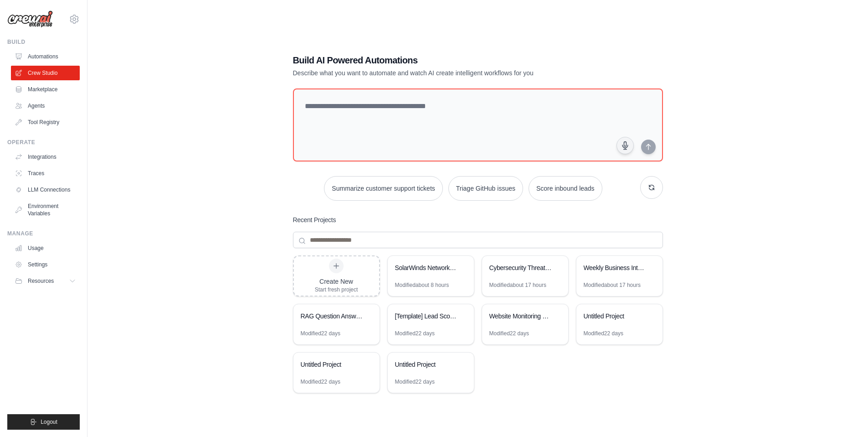 The image size is (868, 437). I want to click on h3: Recent Projects, so click(314, 220).